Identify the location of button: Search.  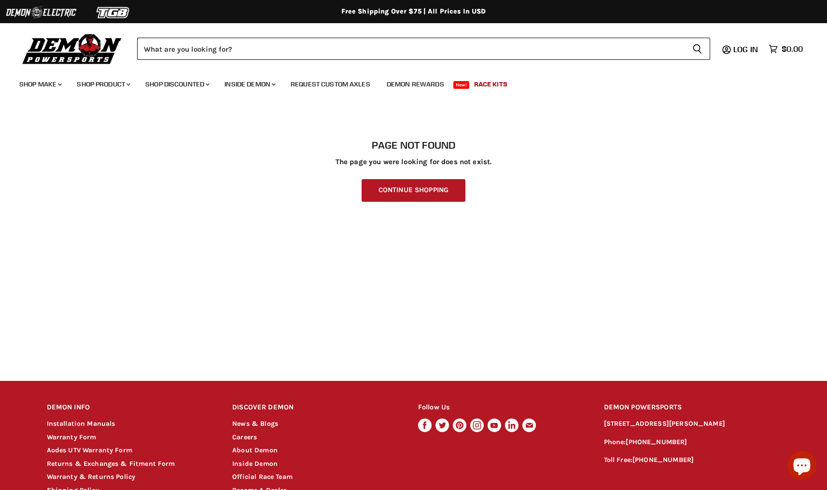
(697, 49).